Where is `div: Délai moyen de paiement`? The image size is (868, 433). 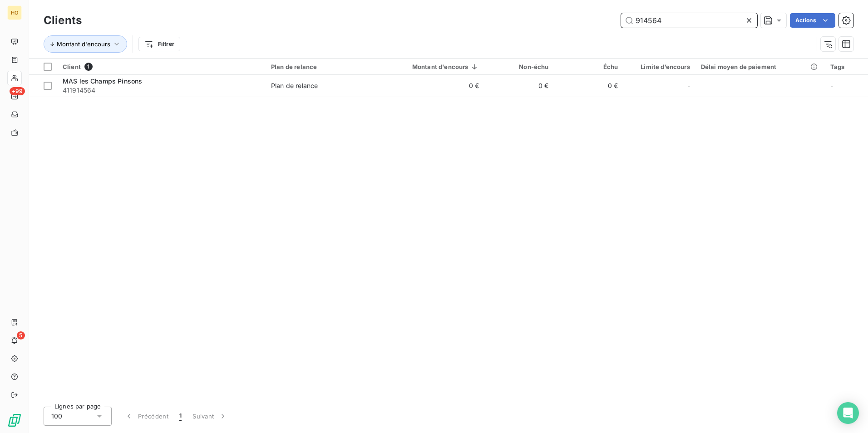 div: Délai moyen de paiement is located at coordinates (760, 67).